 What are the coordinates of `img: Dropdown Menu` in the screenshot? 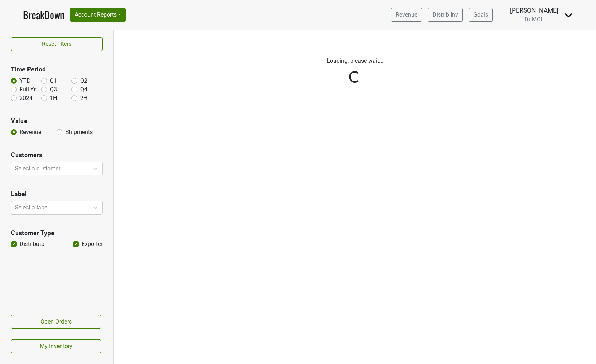 It's located at (569, 15).